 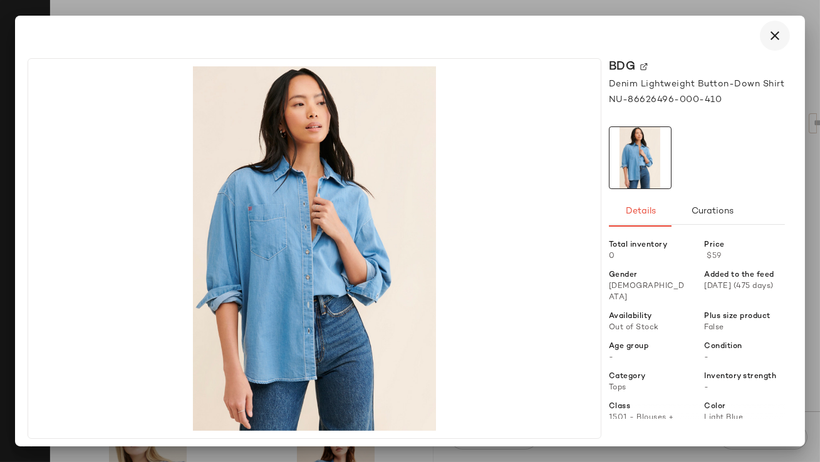 What do you see at coordinates (612, 256) in the screenshot?
I see `span: 0` at bounding box center [612, 256].